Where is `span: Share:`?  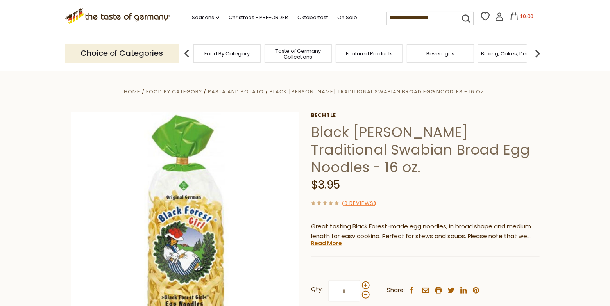 span: Share: is located at coordinates (396, 290).